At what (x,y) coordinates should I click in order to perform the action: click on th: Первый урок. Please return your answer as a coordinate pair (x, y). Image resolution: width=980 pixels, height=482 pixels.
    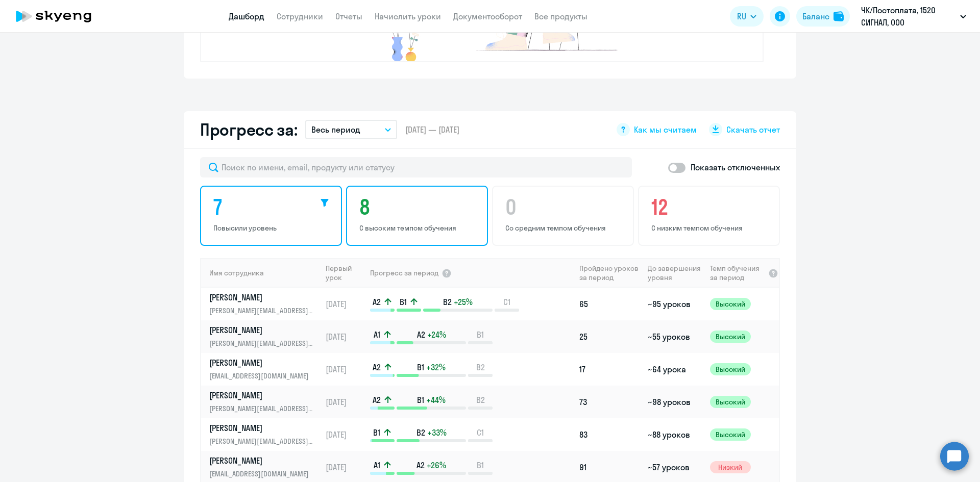
    Looking at the image, I should click on (345, 273).